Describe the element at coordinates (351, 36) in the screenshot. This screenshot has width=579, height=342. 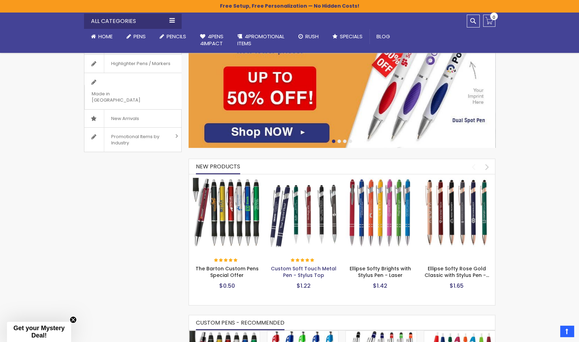
I see `span: Specials` at that location.